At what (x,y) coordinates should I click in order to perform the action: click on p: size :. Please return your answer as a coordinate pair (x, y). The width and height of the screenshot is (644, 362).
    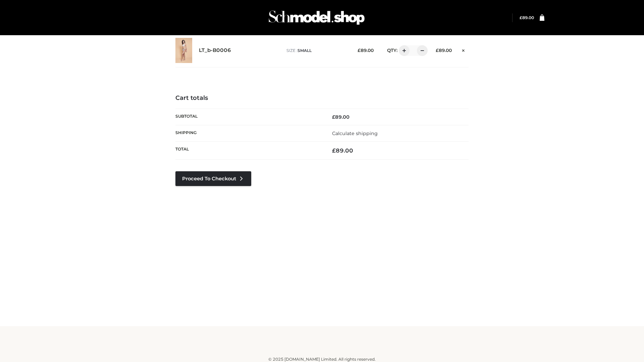
    Looking at the image, I should click on (317, 51).